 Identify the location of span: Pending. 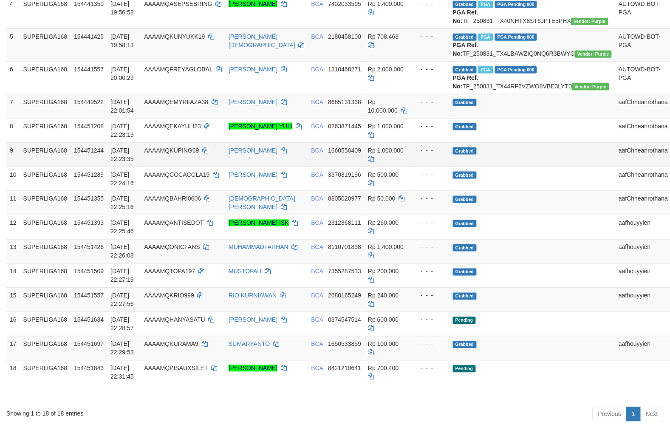
(465, 321).